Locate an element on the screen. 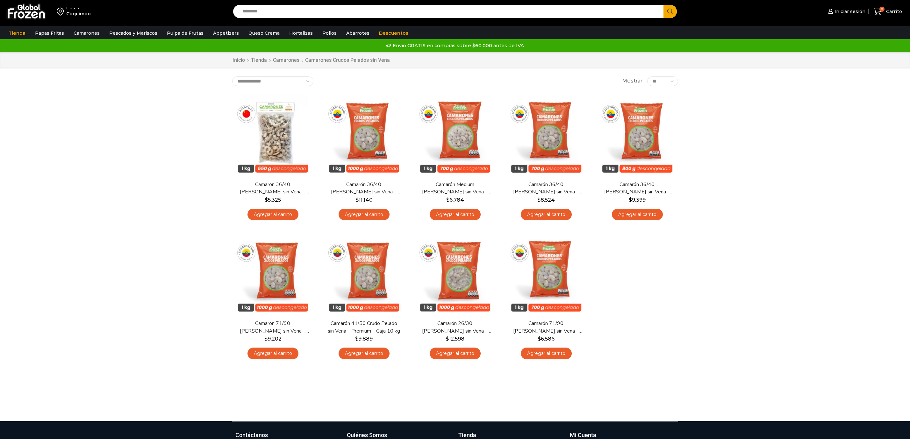 This screenshot has height=439, width=910. bdi: 6.586 is located at coordinates (546, 338).